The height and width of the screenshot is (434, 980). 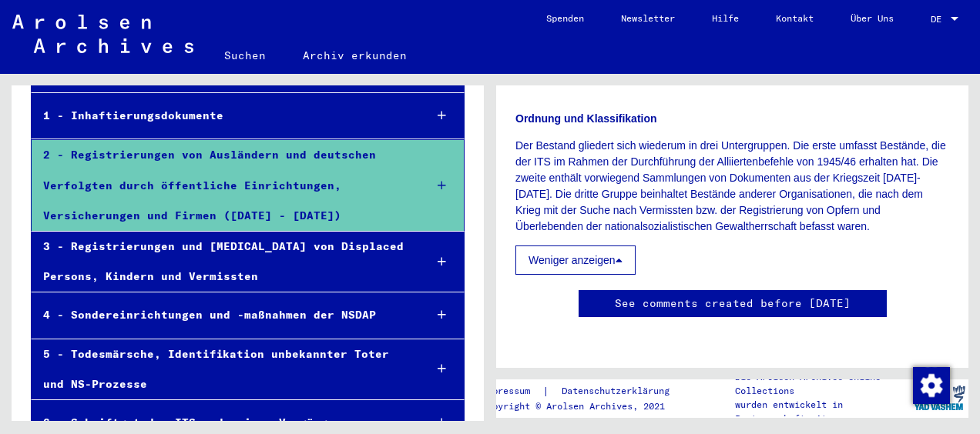 I want to click on img: Arolsen_neg.svg, so click(x=103, y=34).